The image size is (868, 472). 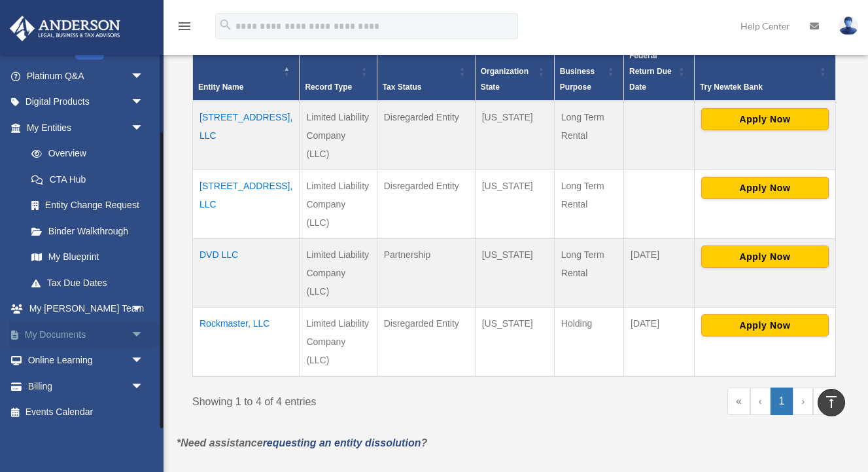 What do you see at coordinates (87, 334) in the screenshot?
I see `a: My Documentsarrow_drop_down` at bounding box center [87, 334].